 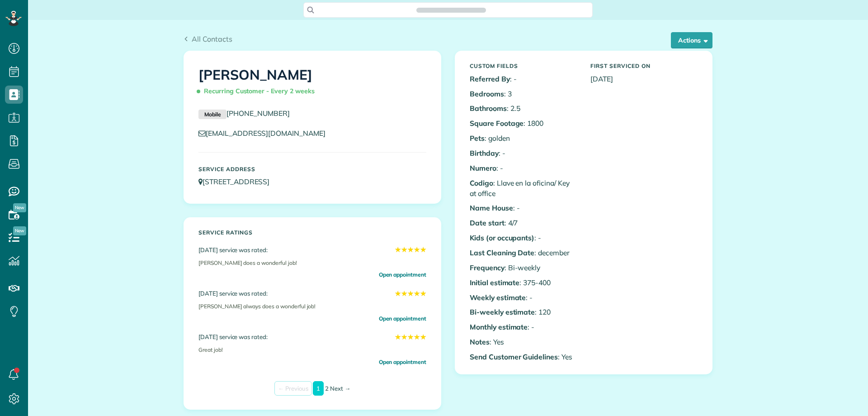 What do you see at coordinates (293, 389) in the screenshot?
I see `span: ← Previous` at bounding box center [293, 389].